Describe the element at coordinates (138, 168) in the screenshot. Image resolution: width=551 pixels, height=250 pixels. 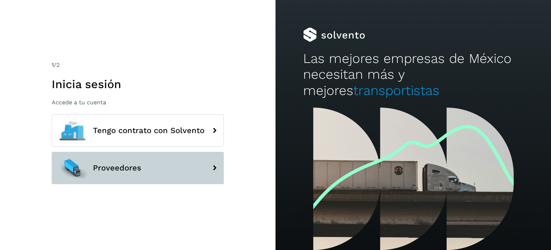
I see `button: Proveedores` at that location.